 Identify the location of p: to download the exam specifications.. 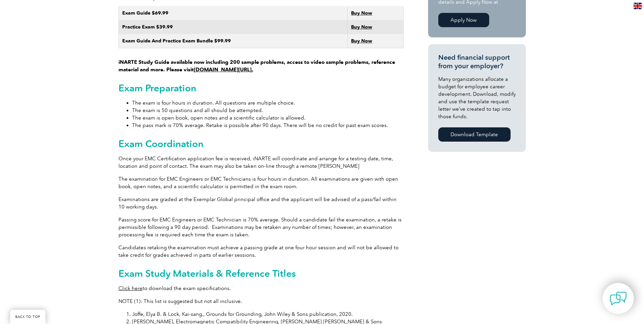
(261, 288).